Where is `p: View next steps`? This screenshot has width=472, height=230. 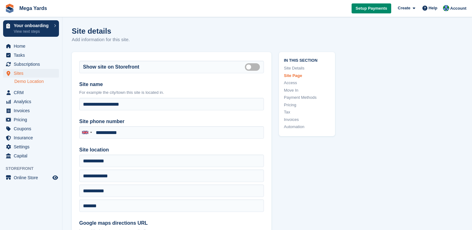 p: View next steps is located at coordinates (32, 32).